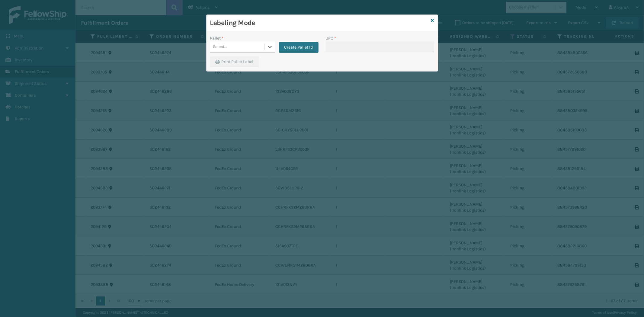 The height and width of the screenshot is (317, 644). What do you see at coordinates (217, 38) in the screenshot?
I see `label: Pallet` at bounding box center [217, 38].